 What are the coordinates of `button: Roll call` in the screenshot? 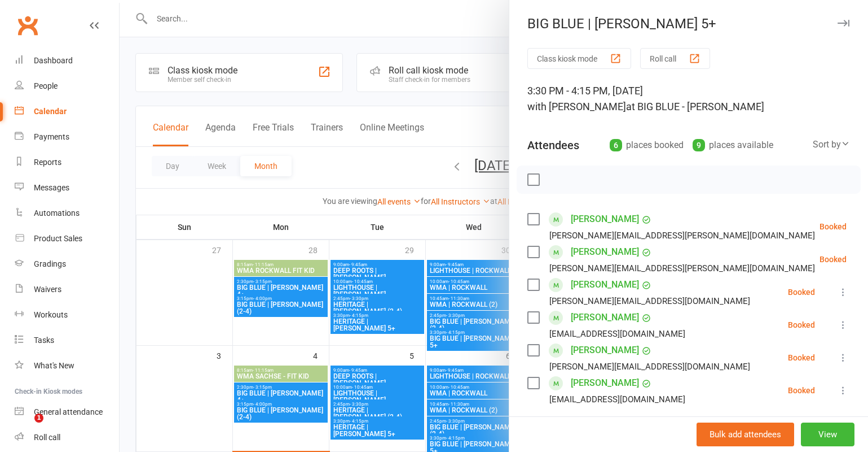 It's located at (676, 58).